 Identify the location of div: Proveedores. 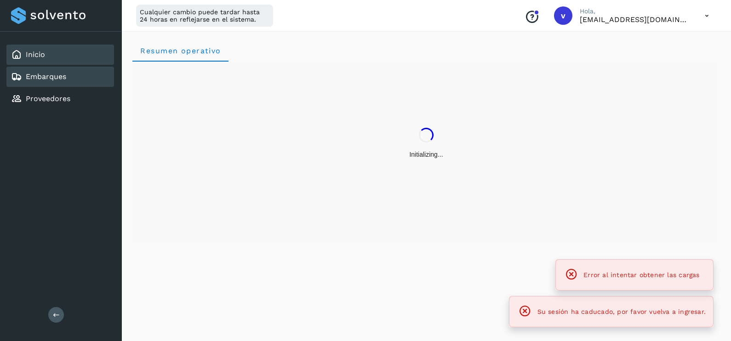
(60, 99).